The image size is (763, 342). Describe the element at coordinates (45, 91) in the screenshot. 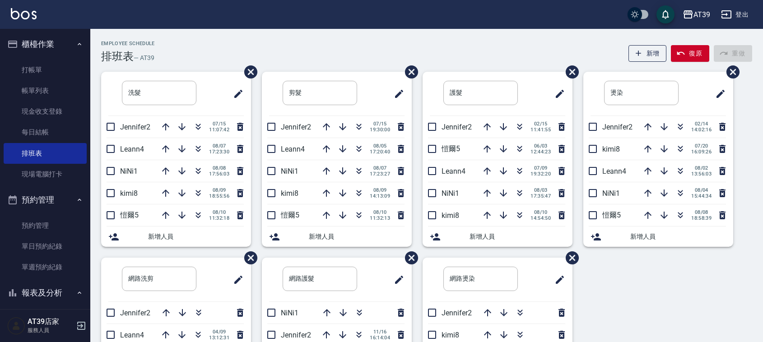

I see `a: 帳單列表` at that location.